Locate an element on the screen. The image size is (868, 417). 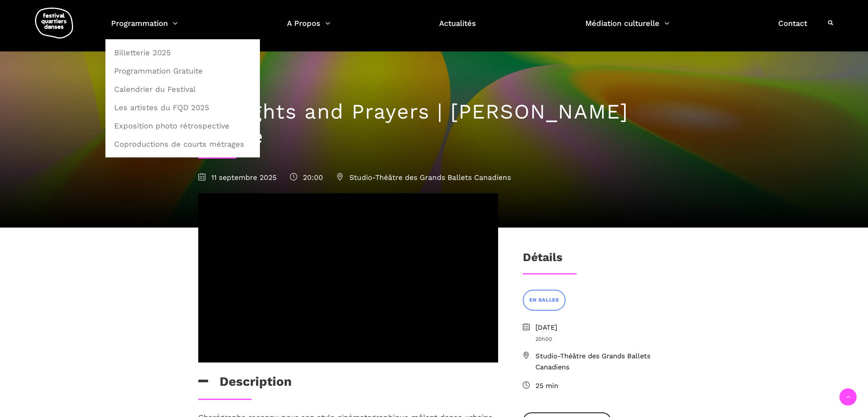
a: A Propos is located at coordinates (308, 28).